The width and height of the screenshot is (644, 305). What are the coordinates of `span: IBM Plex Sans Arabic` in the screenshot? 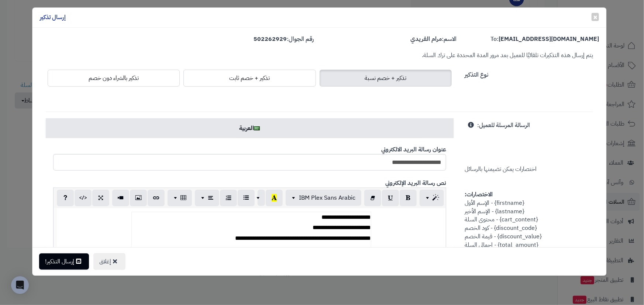 It's located at (327, 198).